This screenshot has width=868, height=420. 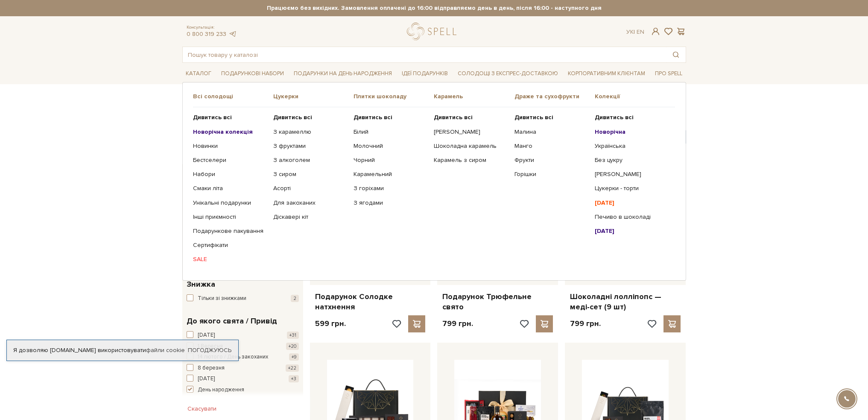 I want to click on input: Пошук товару у каталозі, so click(x=425, y=54).